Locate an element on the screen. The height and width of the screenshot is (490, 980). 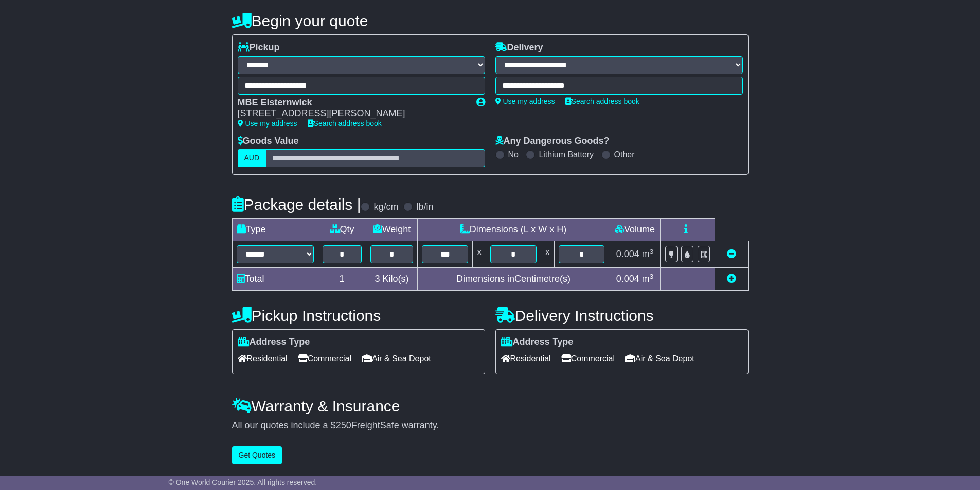
h4: Warranty & Insurance is located at coordinates (490, 406).